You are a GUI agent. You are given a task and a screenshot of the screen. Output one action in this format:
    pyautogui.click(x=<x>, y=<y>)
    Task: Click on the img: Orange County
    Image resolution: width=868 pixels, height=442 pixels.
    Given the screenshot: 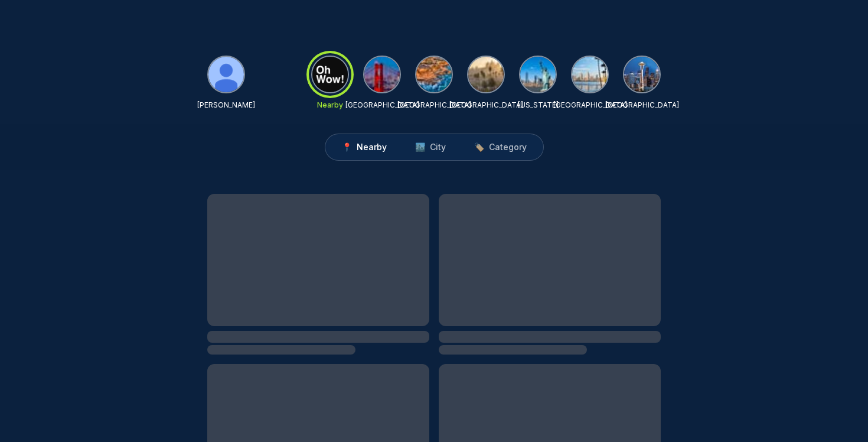 What is the action you would take?
    pyautogui.click(x=434, y=74)
    